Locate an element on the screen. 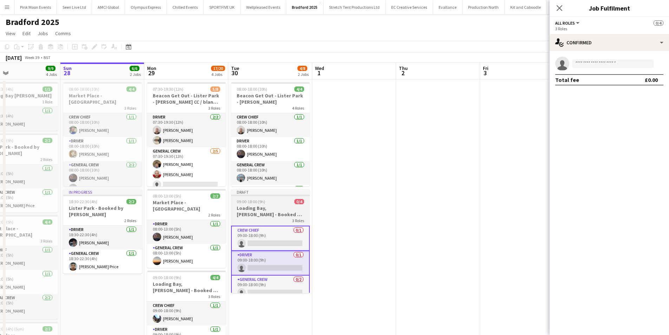 This screenshot has width=669, height=335. a: Jobs is located at coordinates (43, 33).